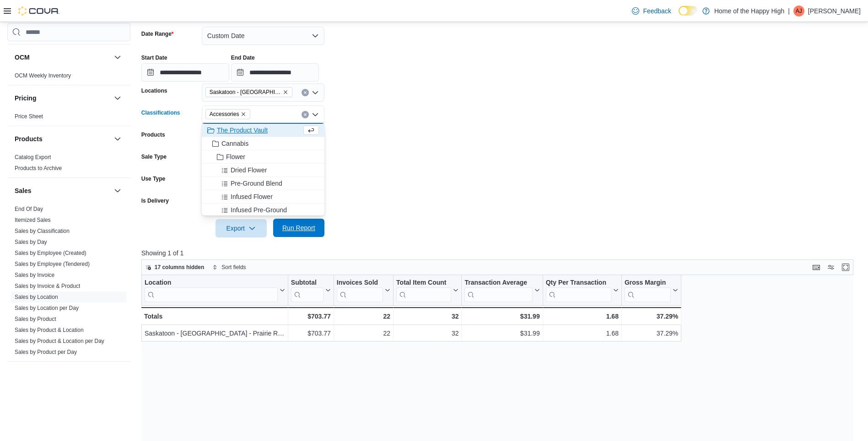 This screenshot has width=868, height=441. I want to click on span: Run Report, so click(299, 228).